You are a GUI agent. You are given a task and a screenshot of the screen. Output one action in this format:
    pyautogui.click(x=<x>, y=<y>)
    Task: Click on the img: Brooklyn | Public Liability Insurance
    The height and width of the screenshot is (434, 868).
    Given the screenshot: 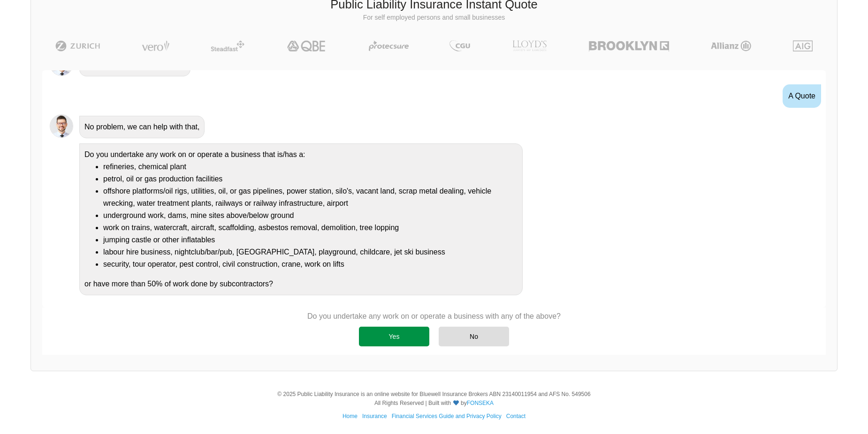 What is the action you would take?
    pyautogui.click(x=629, y=46)
    